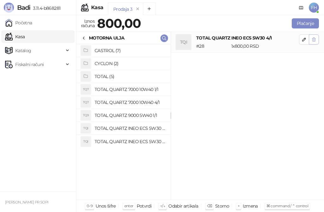 This screenshot has width=324, height=212. I want to click on strong: 800,00, so click(119, 23).